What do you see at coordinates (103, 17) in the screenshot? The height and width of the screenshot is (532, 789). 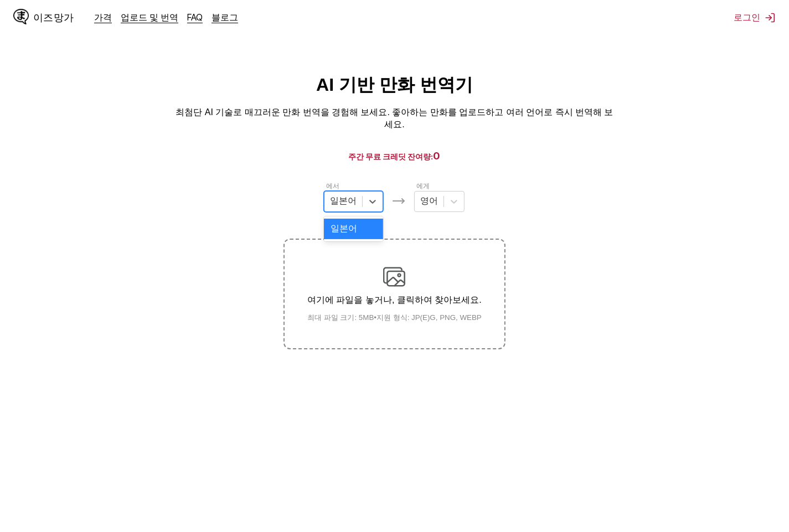 I see `font: 가격` at bounding box center [103, 17].